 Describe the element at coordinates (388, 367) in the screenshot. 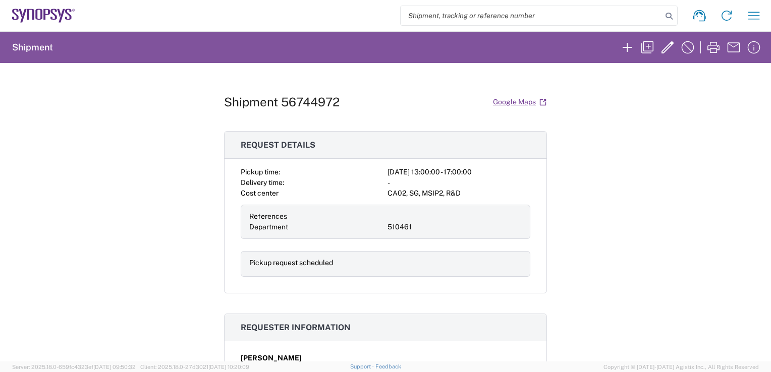

I see `a: Feedback` at that location.